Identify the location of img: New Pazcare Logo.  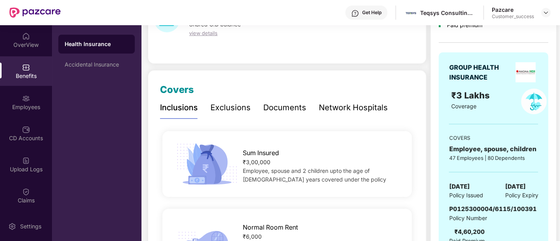
(35, 13).